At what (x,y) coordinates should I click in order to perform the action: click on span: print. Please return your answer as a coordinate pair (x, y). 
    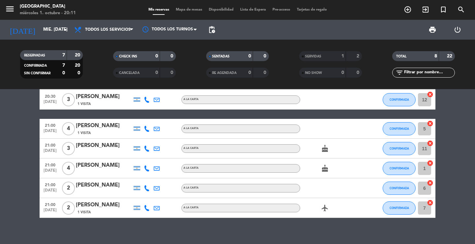
    Looking at the image, I should click on (432, 30).